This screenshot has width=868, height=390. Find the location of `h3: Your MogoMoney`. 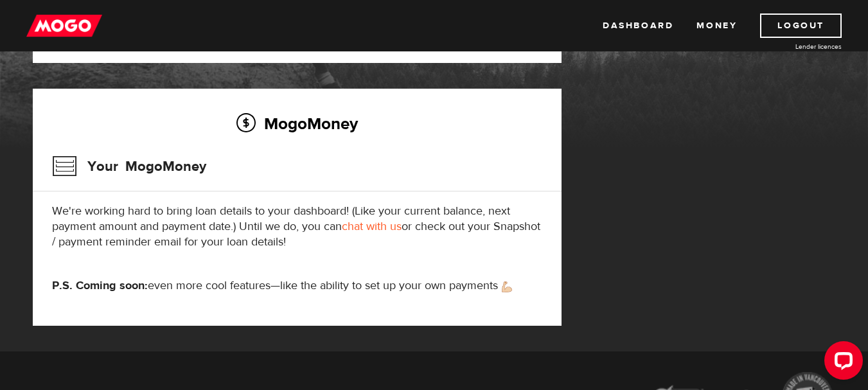

h3: Your MogoMoney is located at coordinates (129, 166).